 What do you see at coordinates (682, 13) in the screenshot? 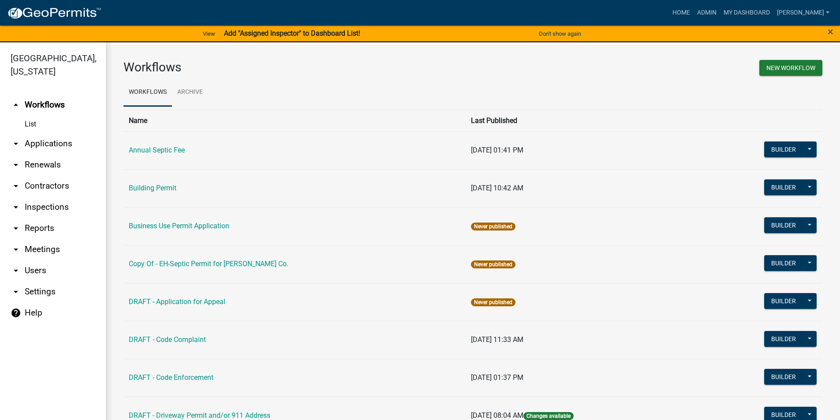
I see `a: Home` at bounding box center [682, 13].